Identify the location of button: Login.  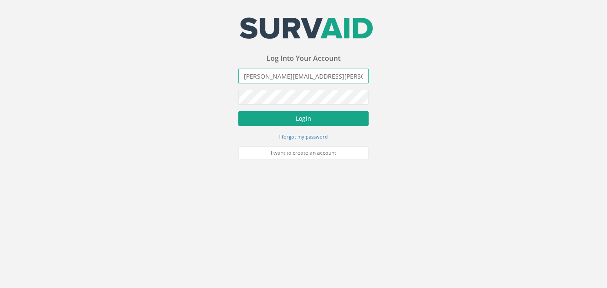
(304, 119).